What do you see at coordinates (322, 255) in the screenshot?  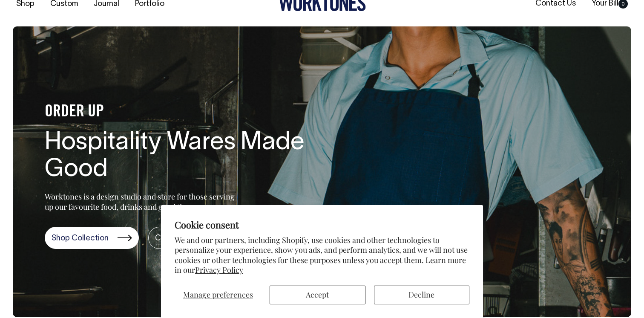 I see `p: We and our partners, including Shopify, use cookies and other technologies to personalize your ex...` at bounding box center [322, 255].